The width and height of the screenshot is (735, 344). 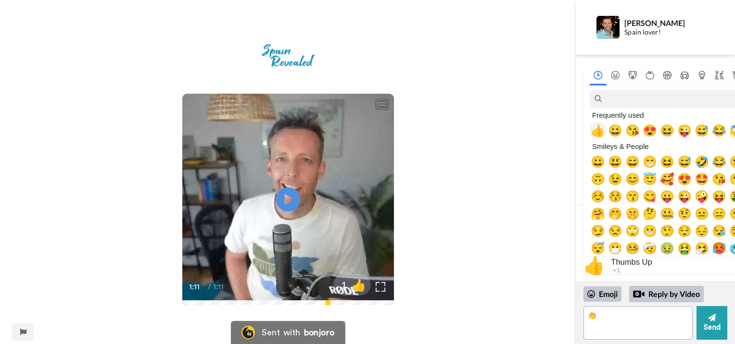 I want to click on div: bonjoro, so click(x=319, y=333).